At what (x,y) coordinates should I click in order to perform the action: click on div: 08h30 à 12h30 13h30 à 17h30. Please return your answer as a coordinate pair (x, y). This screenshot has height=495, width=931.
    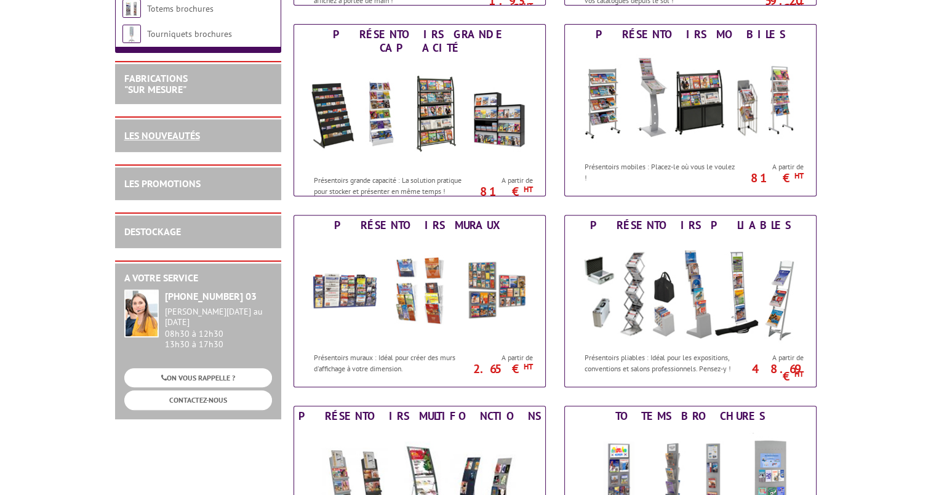
    Looking at the image, I should click on (218, 327).